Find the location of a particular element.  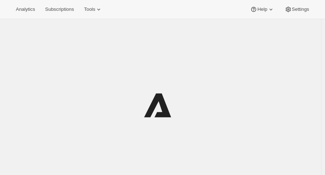

button: Subscriptions is located at coordinates (59, 9).